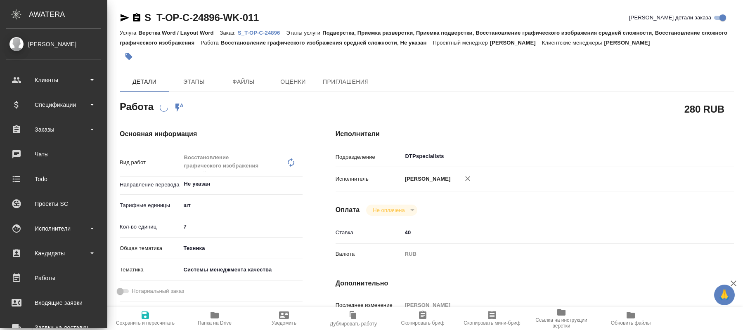  Describe the element at coordinates (54, 80) in the screenshot. I see `div: Клиенты` at that location.